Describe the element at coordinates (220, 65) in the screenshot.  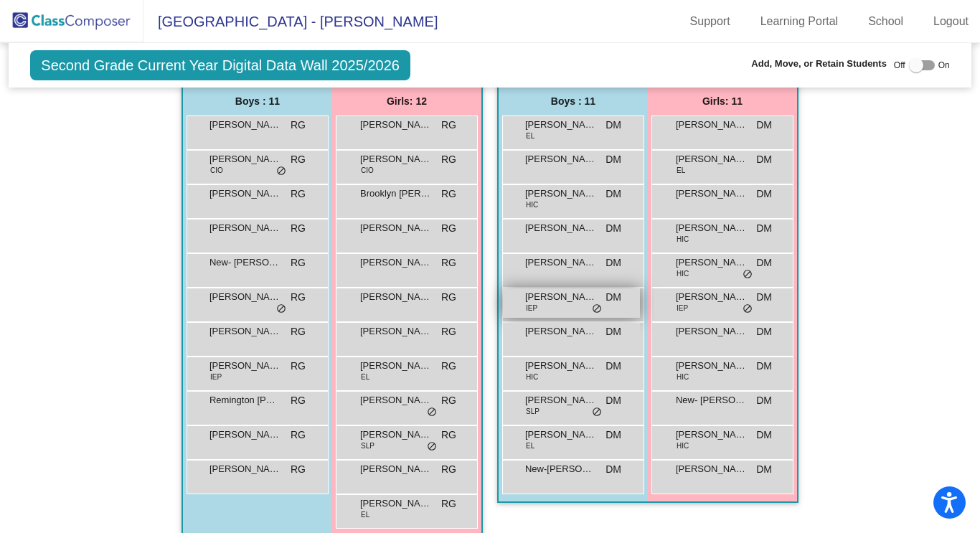
I see `span: Second Grade Current Year Digital Data Wall 2025/2026` at that location.